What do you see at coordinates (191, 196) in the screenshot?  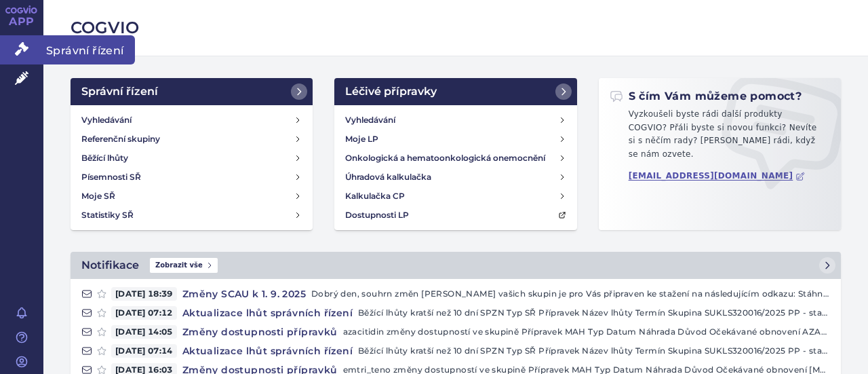 I see `a: Moje SŘ` at bounding box center [191, 196].